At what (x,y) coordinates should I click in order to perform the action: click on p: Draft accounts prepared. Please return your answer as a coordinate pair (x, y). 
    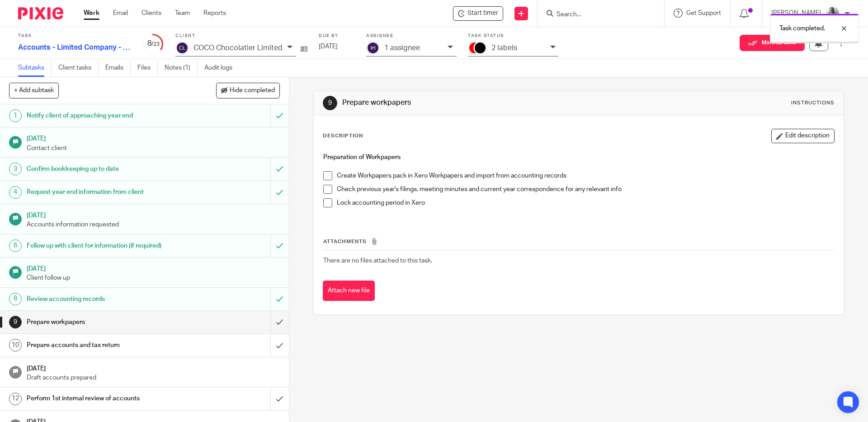
    Looking at the image, I should click on (154, 377).